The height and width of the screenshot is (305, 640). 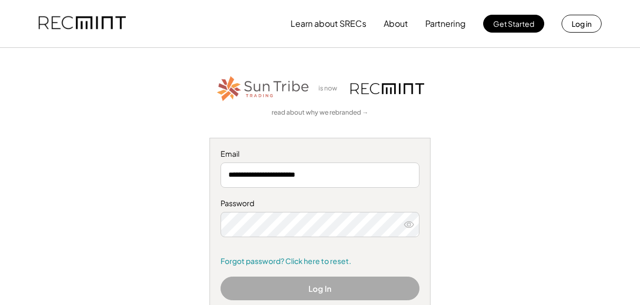 I want to click on a: Forgot password? Click here to reset., so click(x=320, y=262).